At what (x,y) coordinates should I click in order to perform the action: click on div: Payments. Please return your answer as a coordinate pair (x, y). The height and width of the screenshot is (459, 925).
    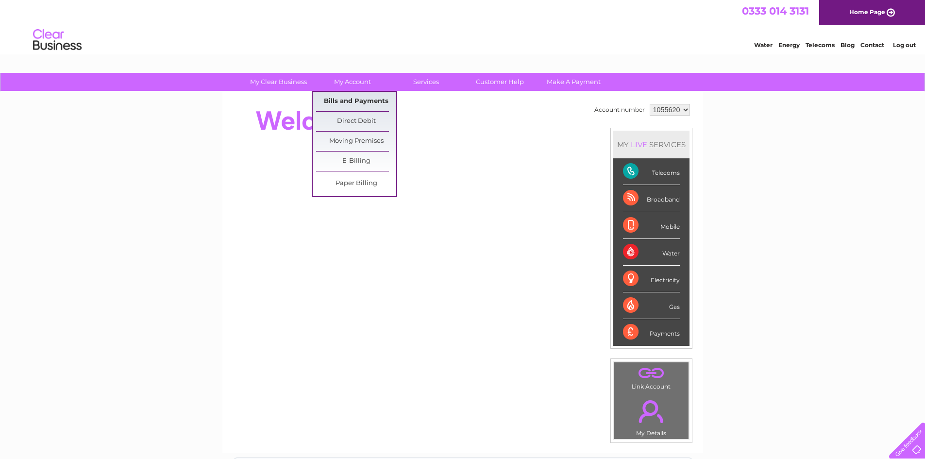
    Looking at the image, I should click on (651, 332).